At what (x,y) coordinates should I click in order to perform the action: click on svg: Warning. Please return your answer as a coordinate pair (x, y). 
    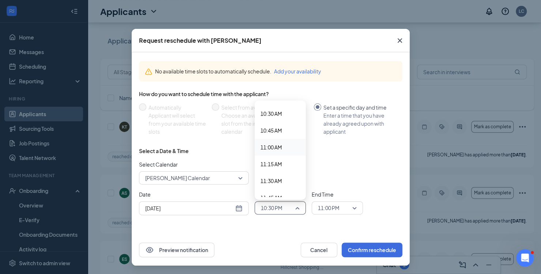
    Looking at the image, I should click on (148, 72).